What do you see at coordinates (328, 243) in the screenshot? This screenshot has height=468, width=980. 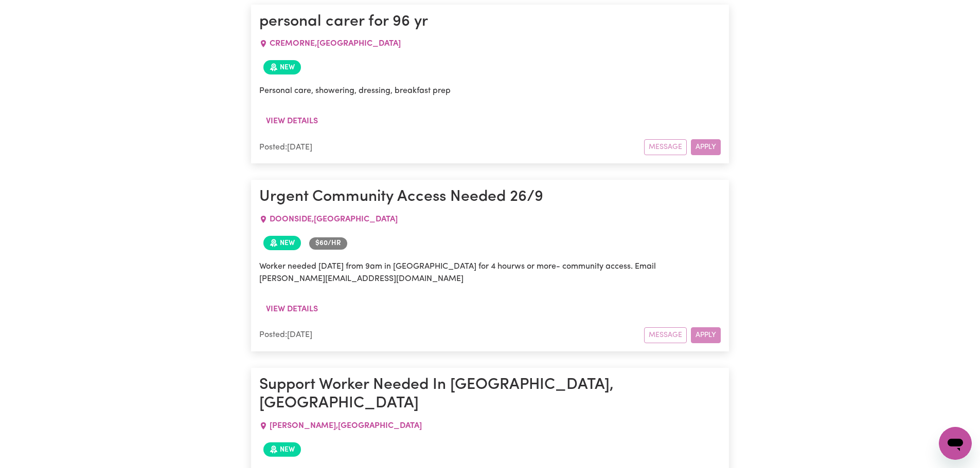 I see `span: Job rate per hour` at bounding box center [328, 243].